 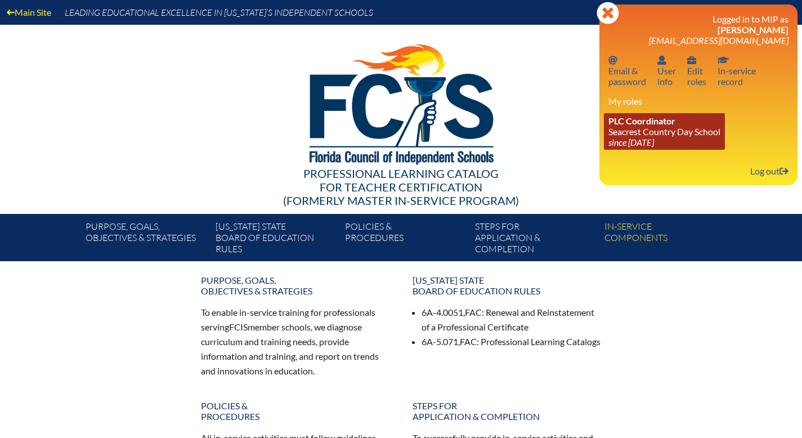 I want to click on h3: Logged in to MIP as, so click(x=698, y=29).